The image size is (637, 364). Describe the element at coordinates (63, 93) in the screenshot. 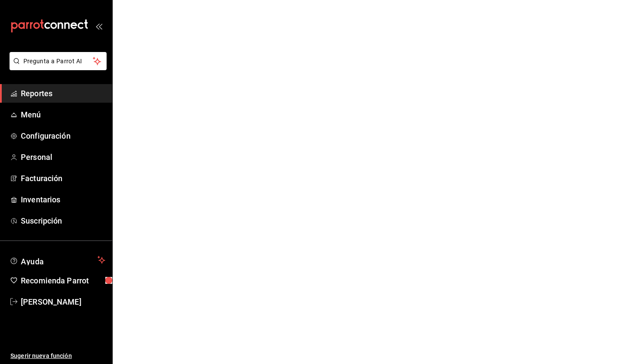

I see `span: Reportes` at that location.